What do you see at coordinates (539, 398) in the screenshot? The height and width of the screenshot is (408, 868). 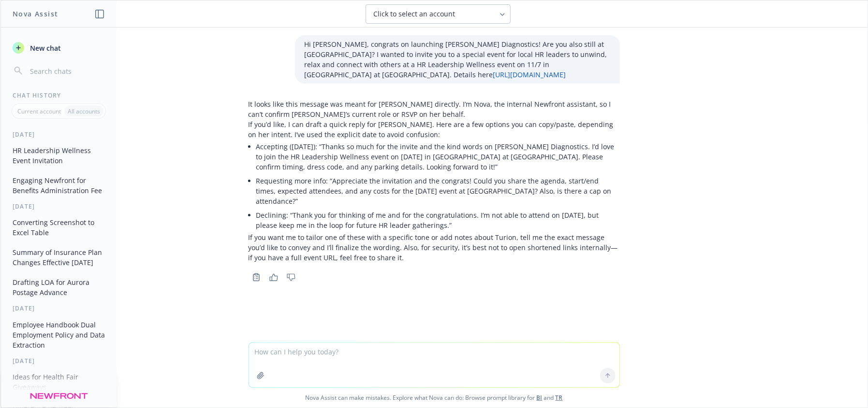 I see `a: BI` at bounding box center [539, 398].